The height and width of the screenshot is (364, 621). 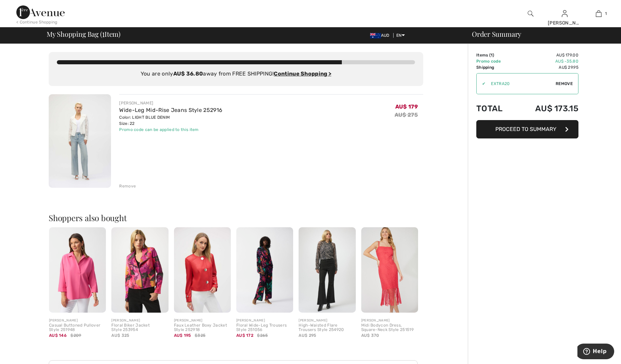 What do you see at coordinates (170, 120) in the screenshot?
I see `div: Color: LIGHT BLUE DENIM Size: 22` at bounding box center [170, 120].